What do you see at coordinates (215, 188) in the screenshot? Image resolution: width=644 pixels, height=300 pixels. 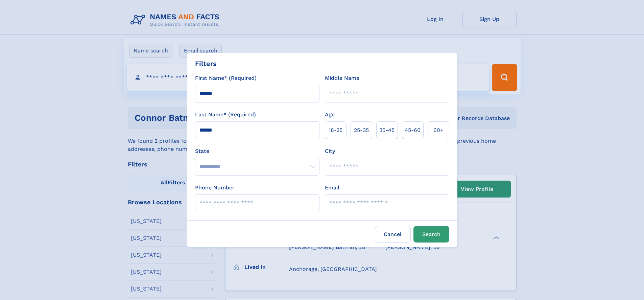 I see `label: Phone Number` at bounding box center [215, 188].